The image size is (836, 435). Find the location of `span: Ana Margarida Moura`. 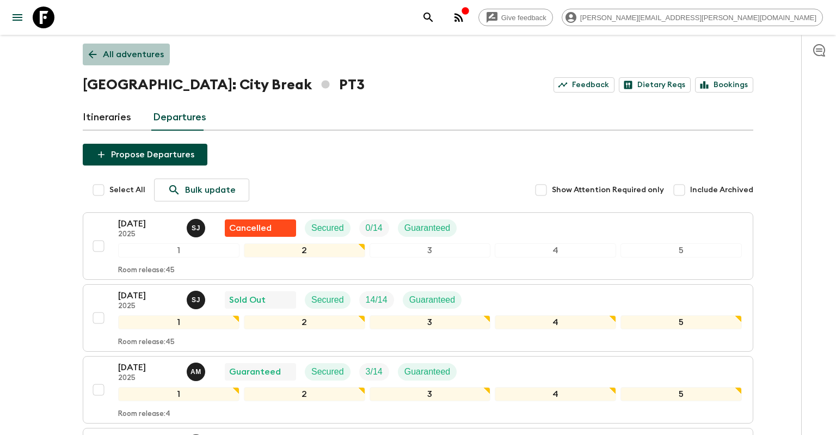

span: Ana Margarida Moura is located at coordinates (197, 370).